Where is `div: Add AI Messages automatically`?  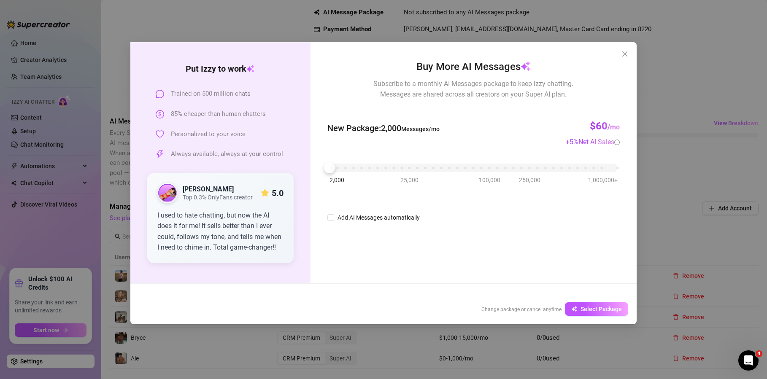 div: Add AI Messages automatically is located at coordinates (378, 218).